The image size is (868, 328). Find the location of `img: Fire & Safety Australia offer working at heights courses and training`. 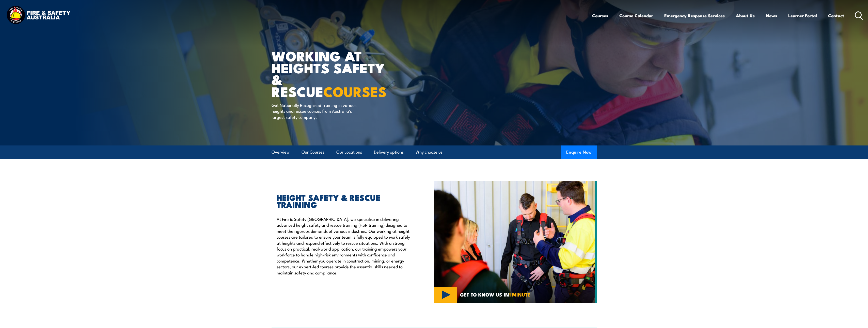

img: Fire & Safety Australia offer working at heights courses and training is located at coordinates (516, 242).